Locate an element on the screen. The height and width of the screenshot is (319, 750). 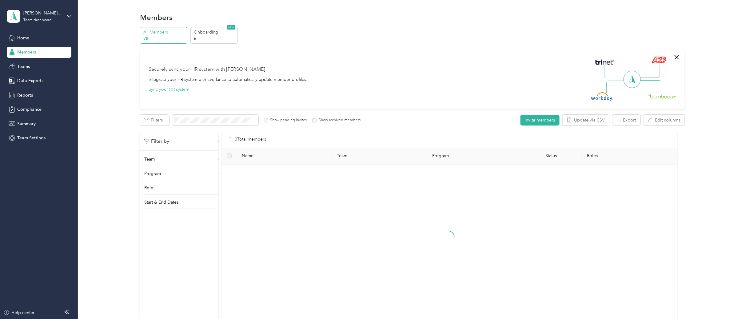
img: Line Left Down is located at coordinates (617, 86).